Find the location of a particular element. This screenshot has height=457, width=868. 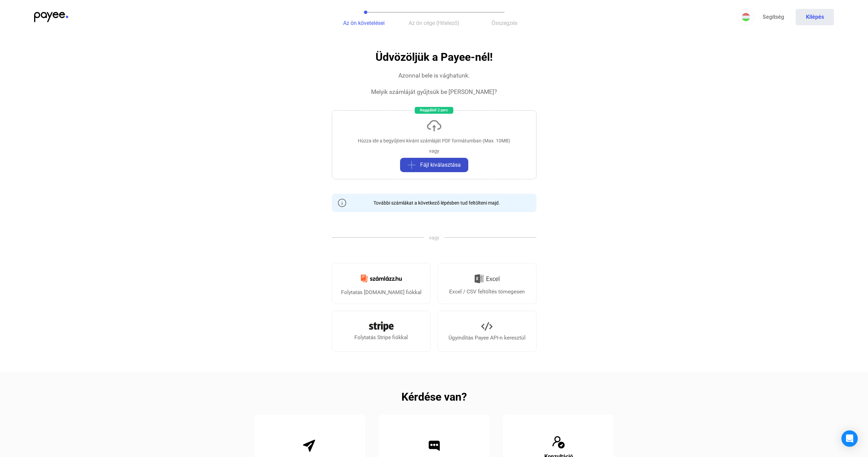

h1: Üdvözöljük a Payee-nél! is located at coordinates (434, 57).